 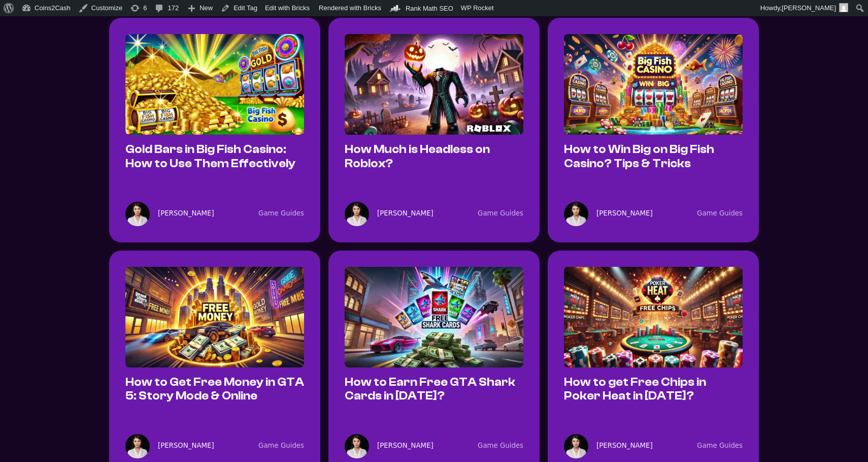 What do you see at coordinates (210, 156) in the screenshot?
I see `a: Gold Bars in Big Fish Casino: How to Use Them Effectively` at bounding box center [210, 156].